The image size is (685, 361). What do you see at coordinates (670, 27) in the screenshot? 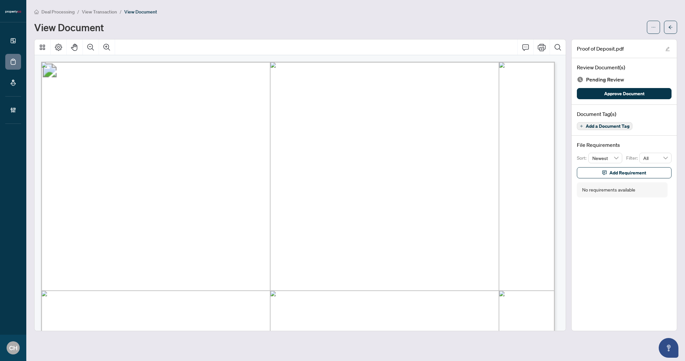
I see `span: arrow-left` at bounding box center [670, 27].